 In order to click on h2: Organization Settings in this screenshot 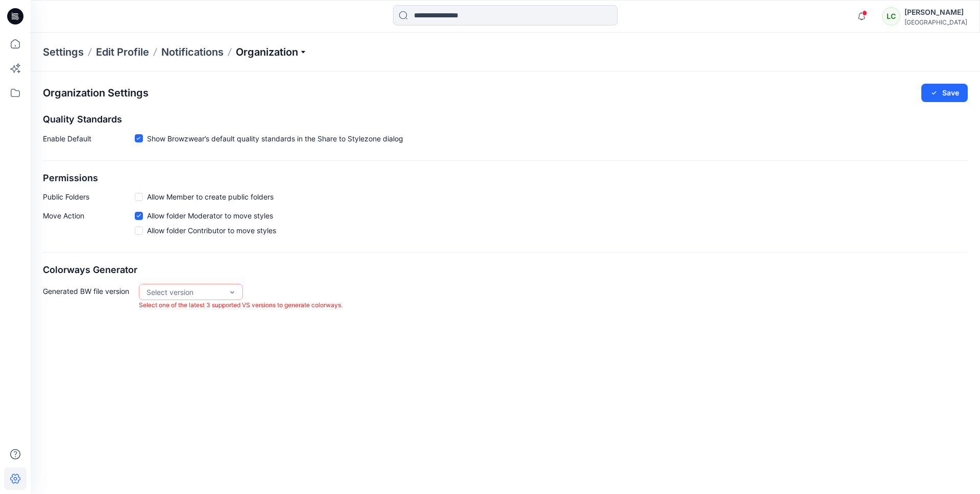, I will do `click(95, 93)`.